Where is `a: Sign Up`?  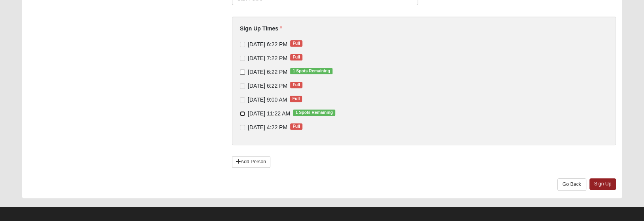
a: Sign Up is located at coordinates (603, 184).